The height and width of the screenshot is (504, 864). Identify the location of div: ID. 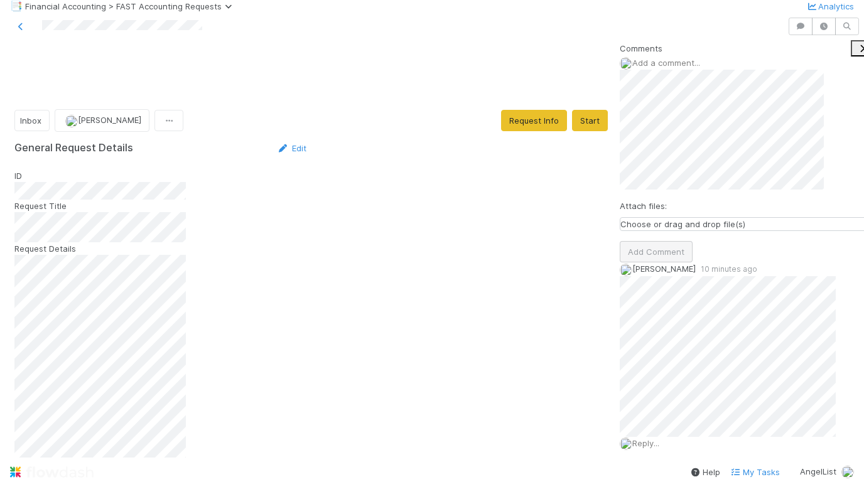
(160, 176).